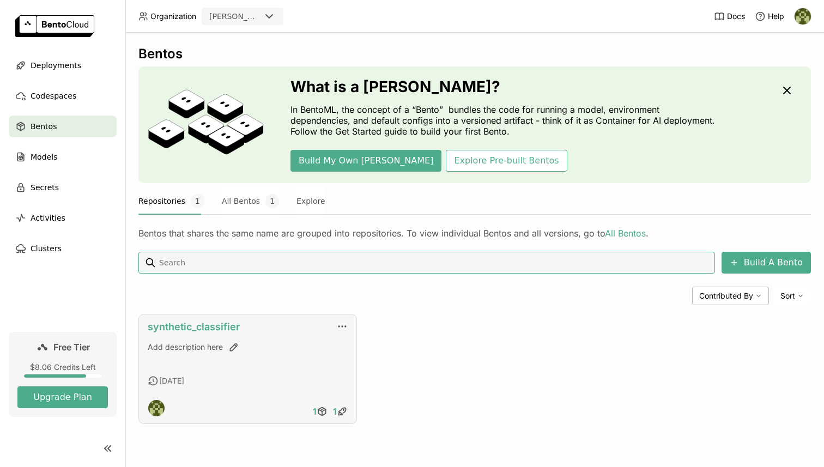 The image size is (824, 467). Describe the element at coordinates (776, 16) in the screenshot. I see `span: Help` at that location.